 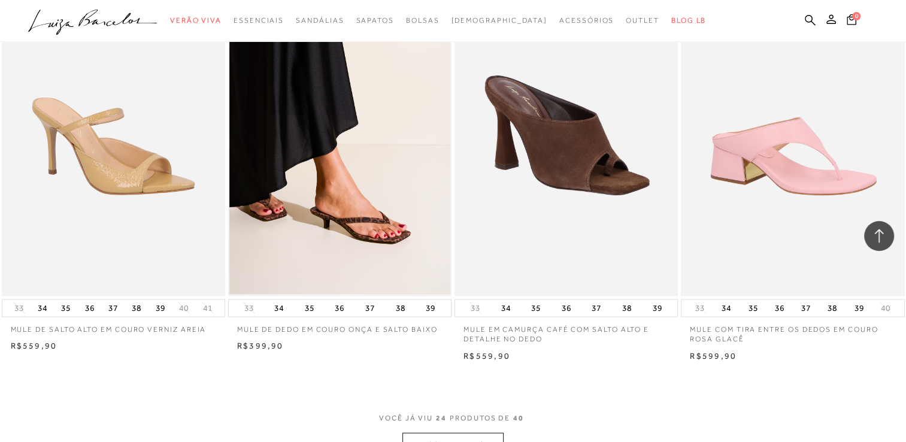 I want to click on p: MULE COM TIRA ENTRE OS DEDOS EM COURO ROSA GLACÊ, so click(x=792, y=331).